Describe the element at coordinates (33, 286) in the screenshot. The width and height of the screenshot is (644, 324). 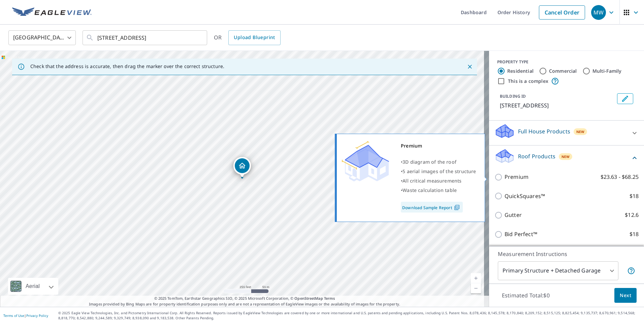
I see `div: Aerial` at that location.